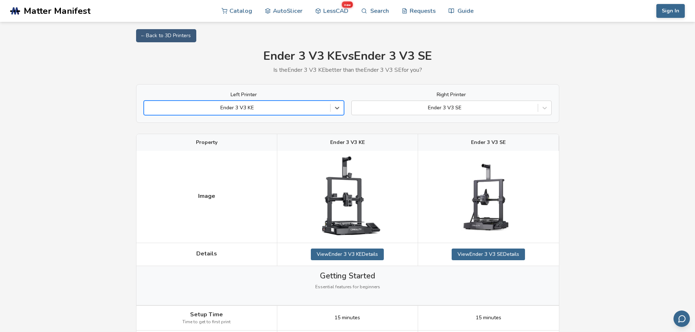 The width and height of the screenshot is (695, 332). What do you see at coordinates (244, 95) in the screenshot?
I see `label: Left Printer` at bounding box center [244, 95].